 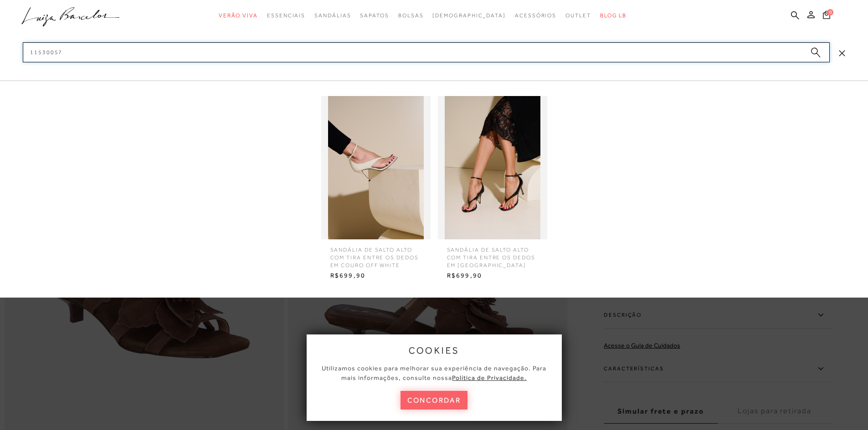 What do you see at coordinates (535, 16) in the screenshot?
I see `span: Acessórios` at bounding box center [535, 16].